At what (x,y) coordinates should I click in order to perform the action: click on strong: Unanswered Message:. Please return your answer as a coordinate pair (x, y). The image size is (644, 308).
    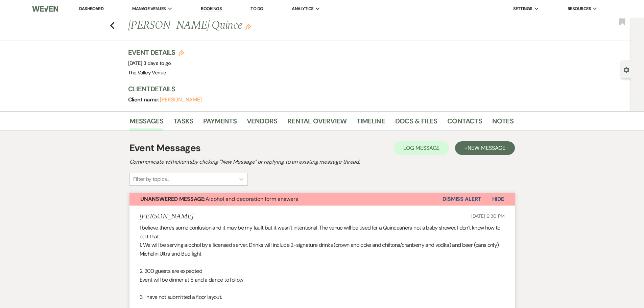
    Looking at the image, I should click on (173, 199).